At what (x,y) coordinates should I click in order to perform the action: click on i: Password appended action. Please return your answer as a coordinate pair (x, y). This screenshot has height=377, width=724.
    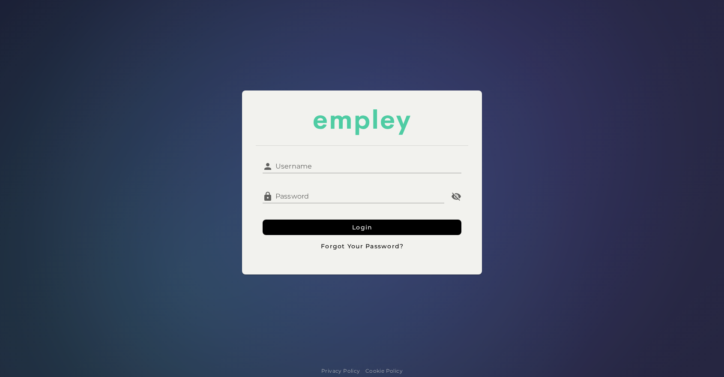
    Looking at the image, I should click on (456, 196).